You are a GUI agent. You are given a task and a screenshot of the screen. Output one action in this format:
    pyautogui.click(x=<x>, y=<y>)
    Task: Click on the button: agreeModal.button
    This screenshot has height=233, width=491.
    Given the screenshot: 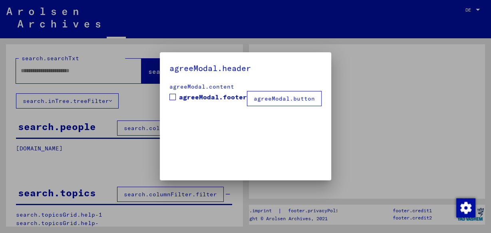 What is the action you would take?
    pyautogui.click(x=284, y=99)
    